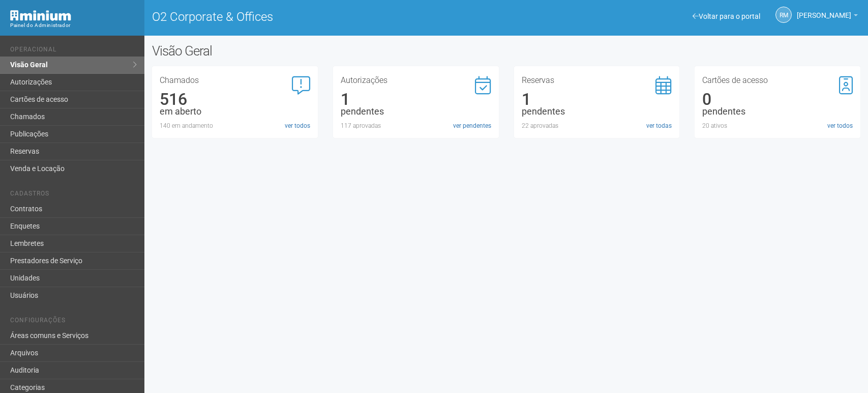  Describe the element at coordinates (295, 51) in the screenshot. I see `h2: Visão Geral` at that location.